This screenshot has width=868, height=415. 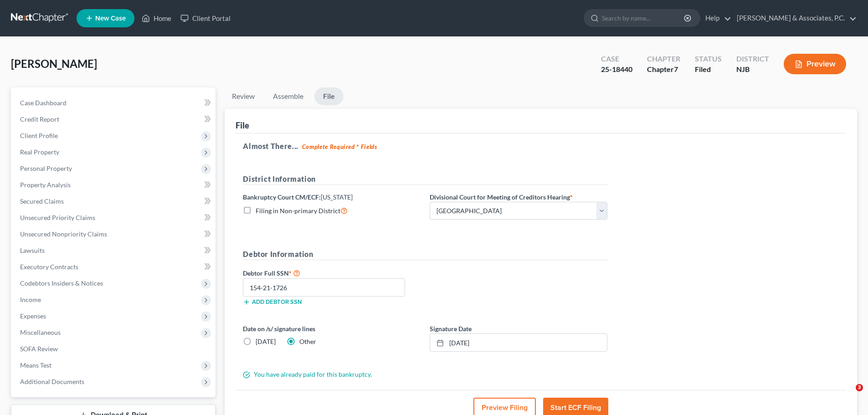 What do you see at coordinates (860, 388) in the screenshot?
I see `span: 3` at bounding box center [860, 388].